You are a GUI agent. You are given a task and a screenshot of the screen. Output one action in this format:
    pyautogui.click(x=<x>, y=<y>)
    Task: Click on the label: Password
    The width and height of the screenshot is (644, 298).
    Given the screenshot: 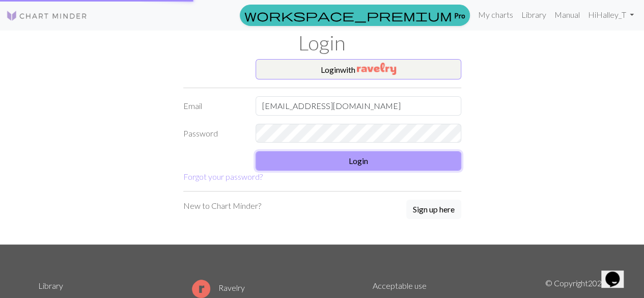 What is the action you would take?
    pyautogui.click(x=213, y=133)
    